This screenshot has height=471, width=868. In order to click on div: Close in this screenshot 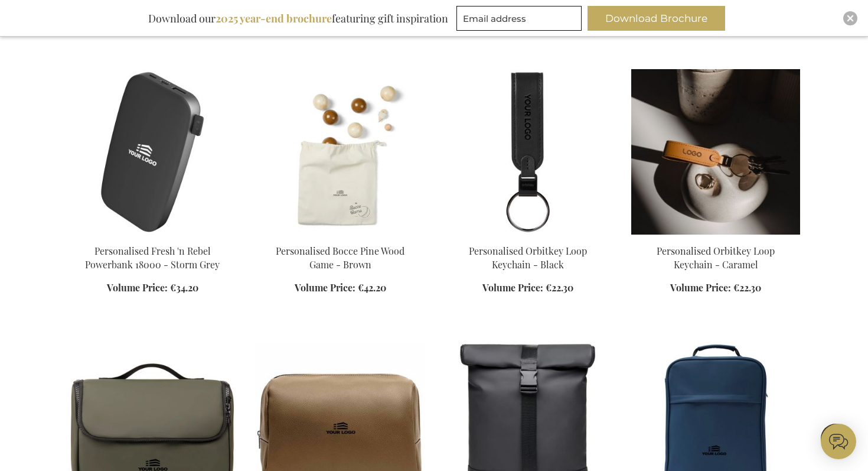, I will do `click(851, 18)`.